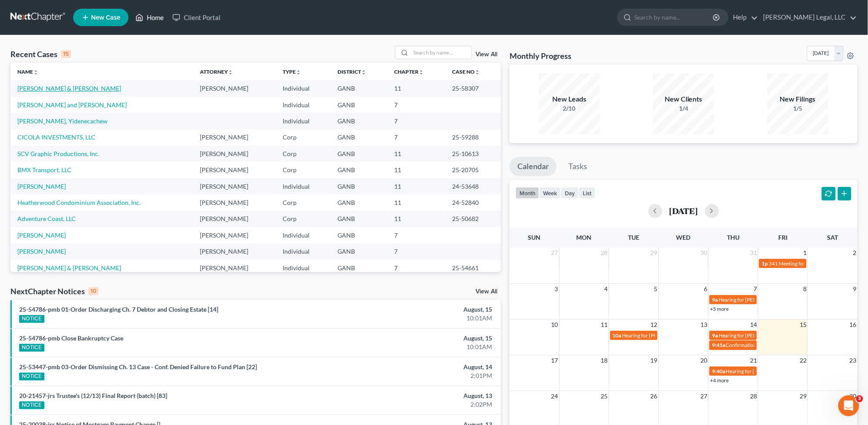  Describe the element at coordinates (416, 396) in the screenshot. I see `div: August, 13` at that location.